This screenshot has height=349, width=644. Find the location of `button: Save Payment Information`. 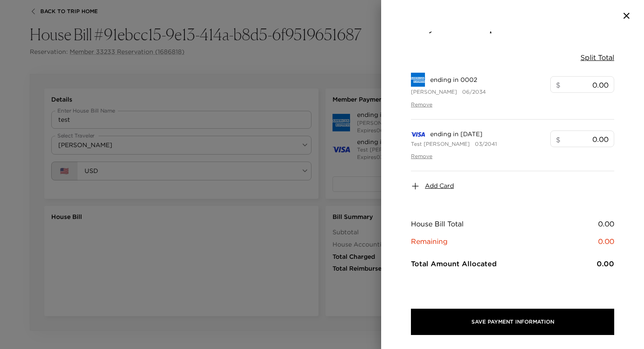

button: Save Payment Information is located at coordinates (512, 321).